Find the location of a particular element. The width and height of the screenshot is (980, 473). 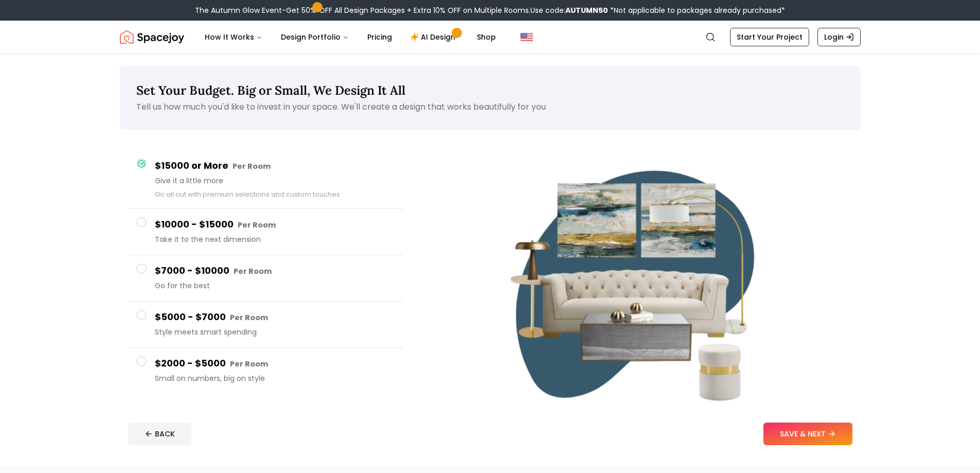

button: $7000 - $10000 Per RoomGo for the best is located at coordinates (265, 278).